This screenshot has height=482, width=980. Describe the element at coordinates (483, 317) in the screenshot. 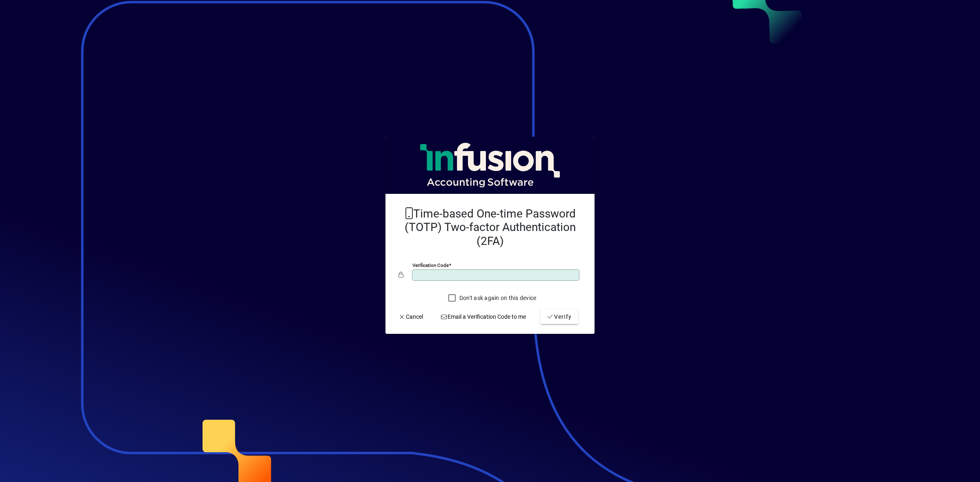

I see `span: Email a Verification Code to me` at that location.